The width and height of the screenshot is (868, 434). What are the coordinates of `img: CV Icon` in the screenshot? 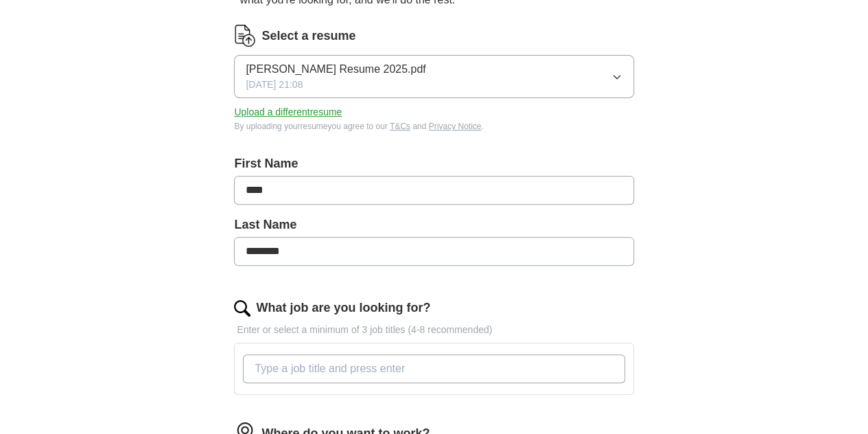 It's located at (245, 35).